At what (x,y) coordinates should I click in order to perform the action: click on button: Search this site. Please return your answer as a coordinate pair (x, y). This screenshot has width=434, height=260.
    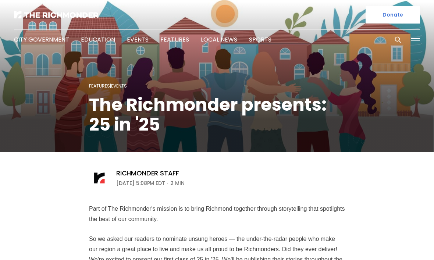
    Looking at the image, I should click on (398, 40).